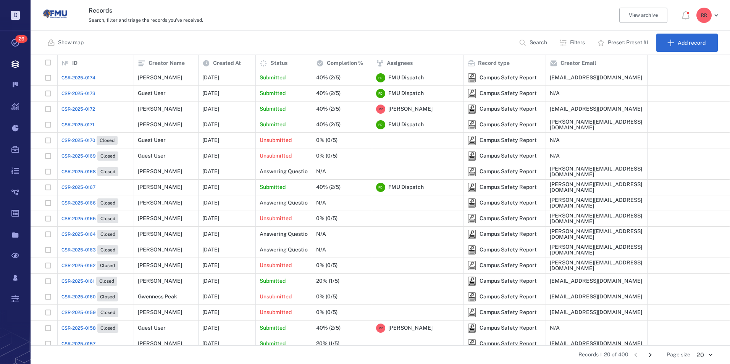 This screenshot has height=364, width=730. I want to click on a: CSR-2025-0164Closed, so click(90, 234).